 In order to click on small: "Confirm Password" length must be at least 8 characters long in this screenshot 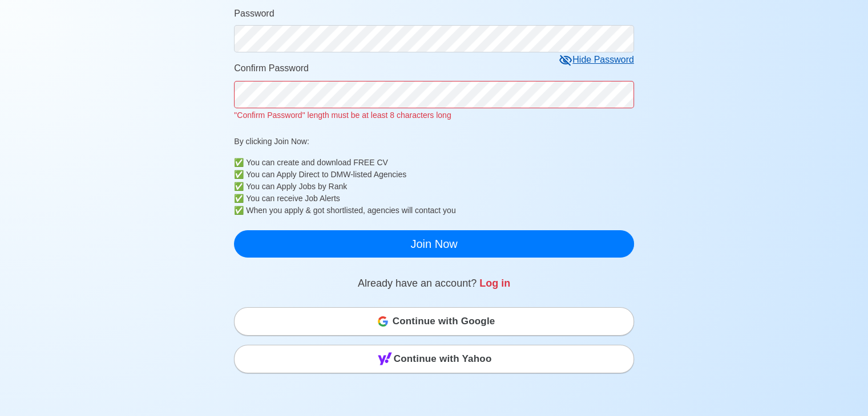, I will do `click(343, 115)`.